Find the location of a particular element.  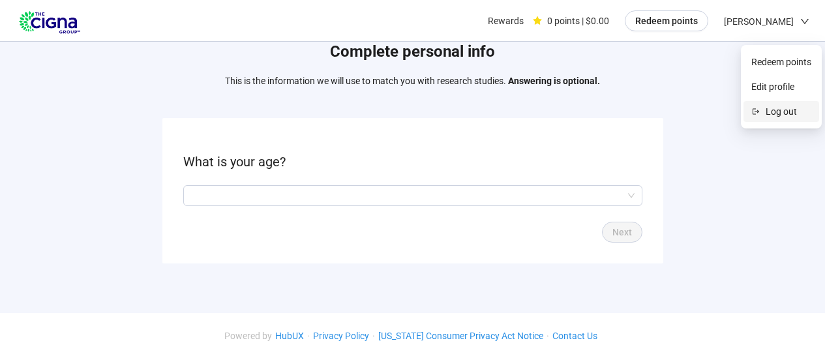

span: Log out is located at coordinates (789, 112).